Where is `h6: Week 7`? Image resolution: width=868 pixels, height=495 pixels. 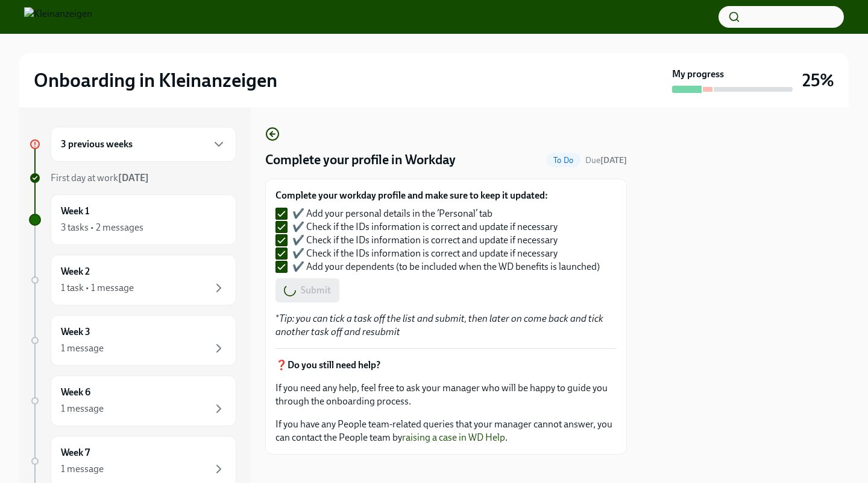
h6: Week 7 is located at coordinates (76, 452).